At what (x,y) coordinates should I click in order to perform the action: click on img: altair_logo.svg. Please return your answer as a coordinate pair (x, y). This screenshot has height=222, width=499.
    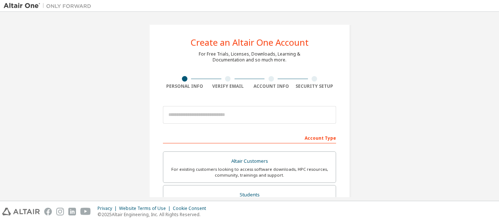
    Looking at the image, I should click on (21, 211).